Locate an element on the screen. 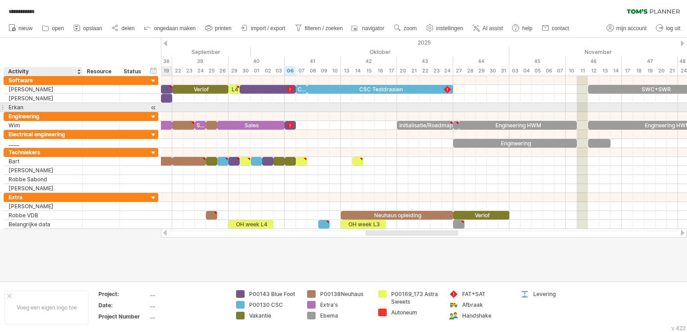 This screenshot has width=687, height=332. span: nieuw is located at coordinates (25, 28).